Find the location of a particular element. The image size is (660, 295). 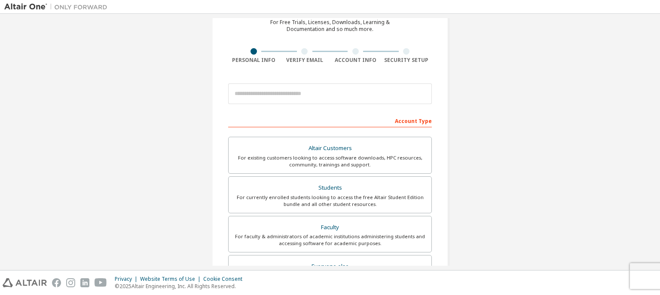

img: Altair One is located at coordinates (58, 7).